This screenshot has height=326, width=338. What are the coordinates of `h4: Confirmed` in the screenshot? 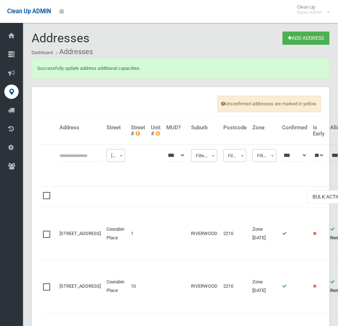 It's located at (295, 128).